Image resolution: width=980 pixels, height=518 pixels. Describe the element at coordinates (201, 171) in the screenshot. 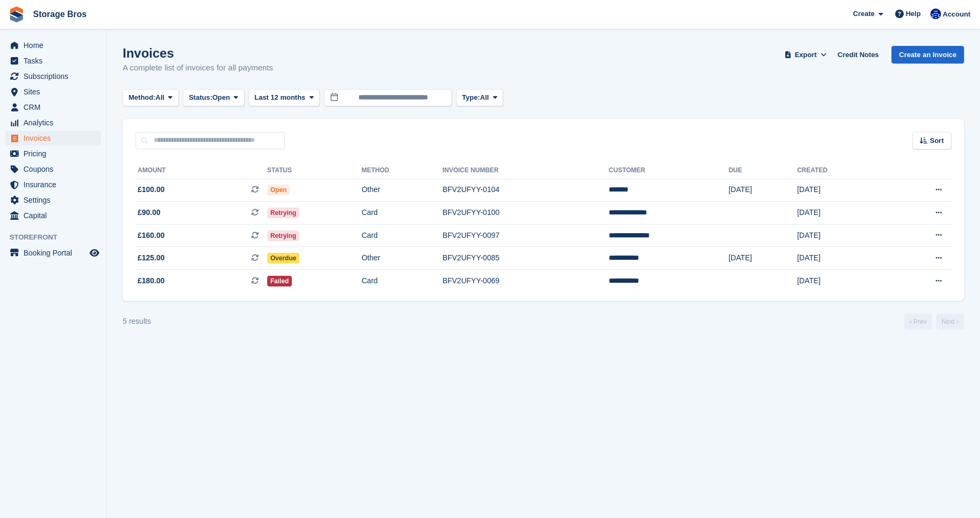

I see `th: Amount` at that location.